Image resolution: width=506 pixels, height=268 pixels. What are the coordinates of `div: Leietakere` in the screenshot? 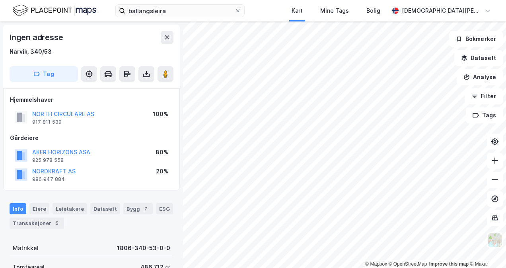 It's located at (70, 209).